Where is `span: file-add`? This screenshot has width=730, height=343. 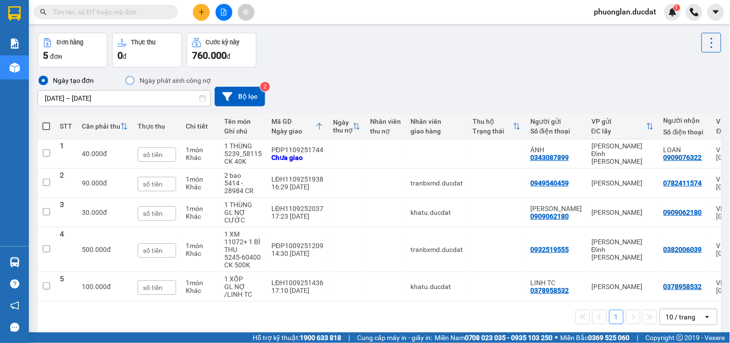 span: file-add is located at coordinates (224, 12).